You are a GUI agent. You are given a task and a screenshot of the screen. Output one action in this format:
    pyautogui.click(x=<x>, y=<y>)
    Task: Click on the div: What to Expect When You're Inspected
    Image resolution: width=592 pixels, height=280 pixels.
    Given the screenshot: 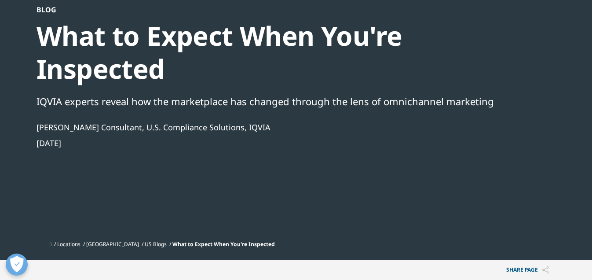 What is the action you would take?
    pyautogui.click(x=272, y=52)
    